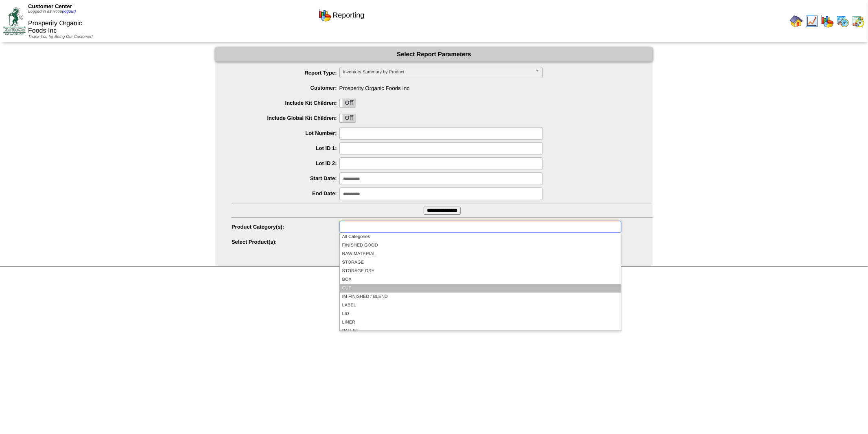  Describe the element at coordinates (480, 237) in the screenshot. I see `li: All Categories` at that location.